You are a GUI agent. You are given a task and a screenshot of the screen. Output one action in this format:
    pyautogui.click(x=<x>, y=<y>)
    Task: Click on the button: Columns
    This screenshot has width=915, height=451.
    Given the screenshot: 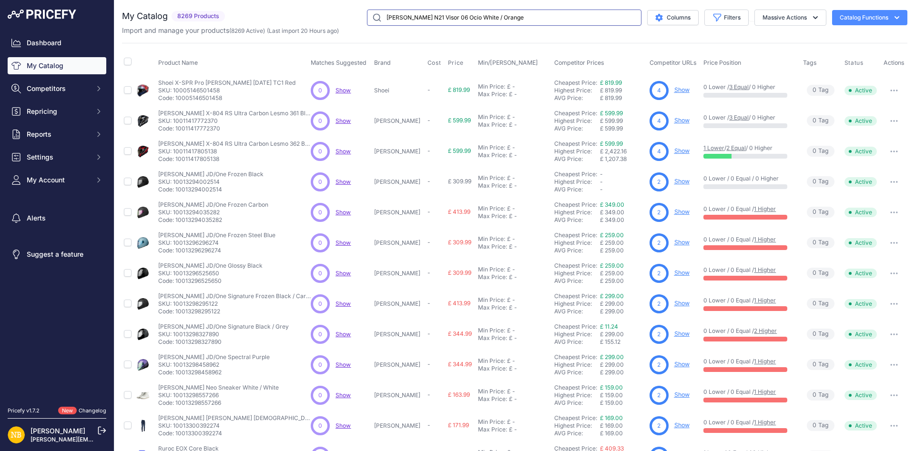 What is the action you would take?
    pyautogui.click(x=673, y=18)
    